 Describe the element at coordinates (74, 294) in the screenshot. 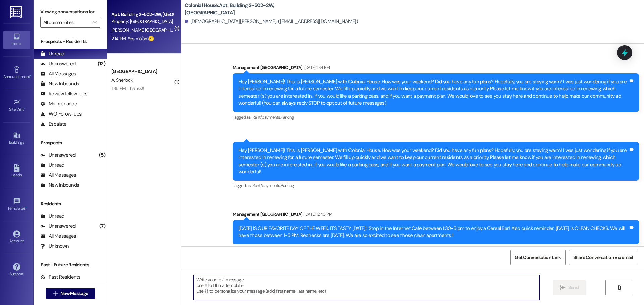

I see `span: New Message` at that location.